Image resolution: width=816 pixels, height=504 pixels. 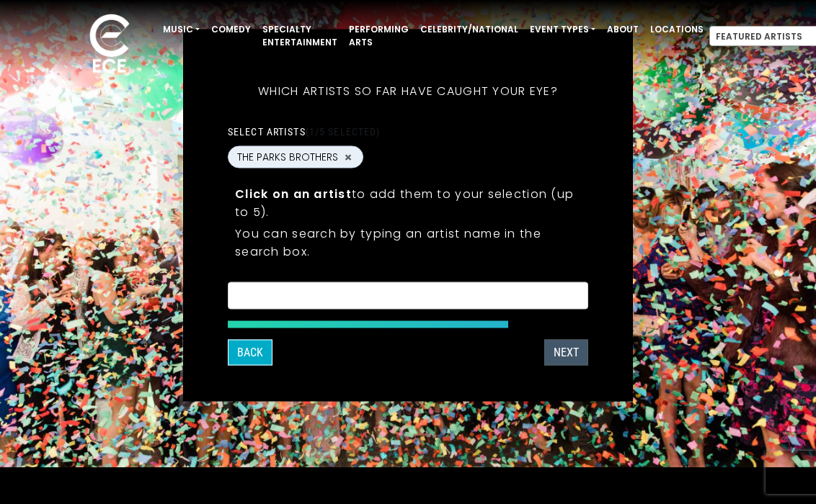 What do you see at coordinates (109, 45) in the screenshot?
I see `img: ece_new_logo_whitev2-1.png` at bounding box center [109, 45].